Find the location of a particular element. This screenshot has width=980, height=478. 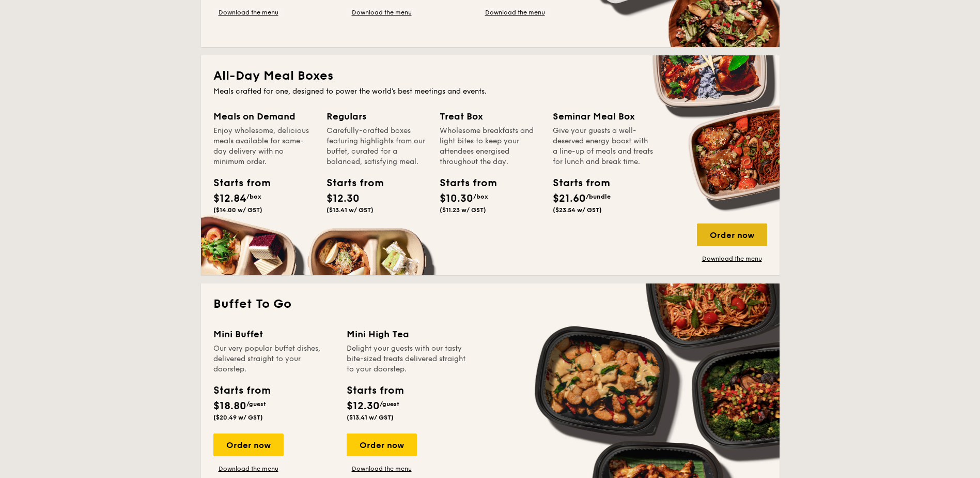

div: Our very popular buffet dishes, delivered straight to your doorstep. is located at coordinates (274, 358).